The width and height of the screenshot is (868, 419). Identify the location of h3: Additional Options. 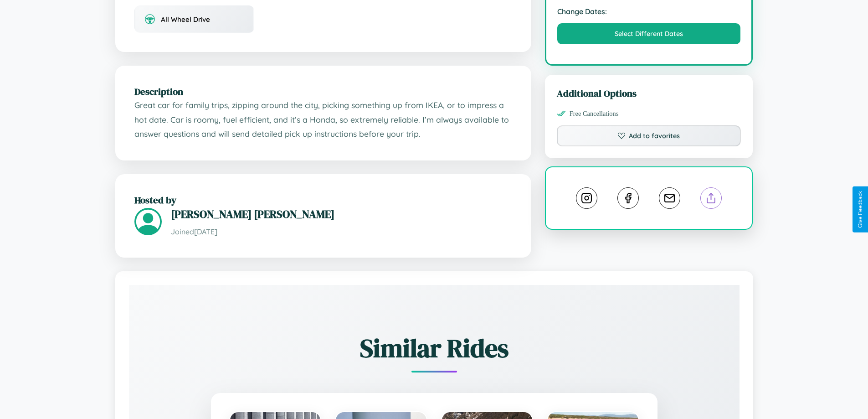
(649, 93).